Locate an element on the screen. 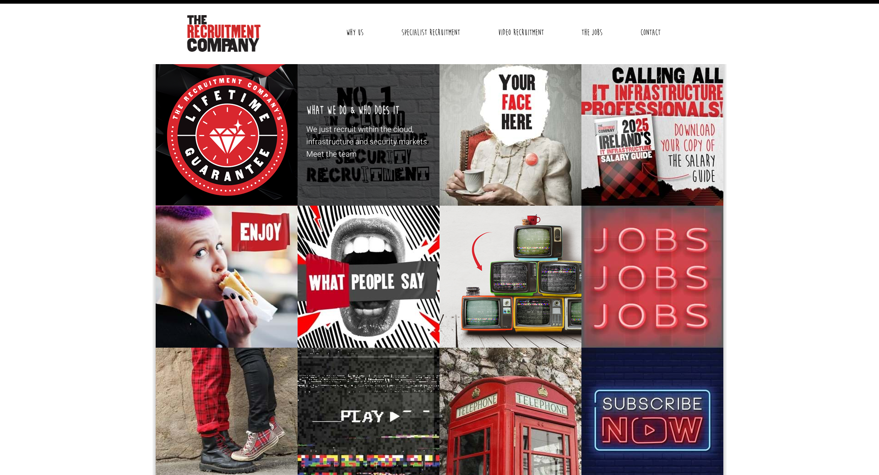 This screenshot has height=475, width=879. p: We just recruit within the cloud, infrastructure and security markets. Meet the team is located at coordinates (368, 142).